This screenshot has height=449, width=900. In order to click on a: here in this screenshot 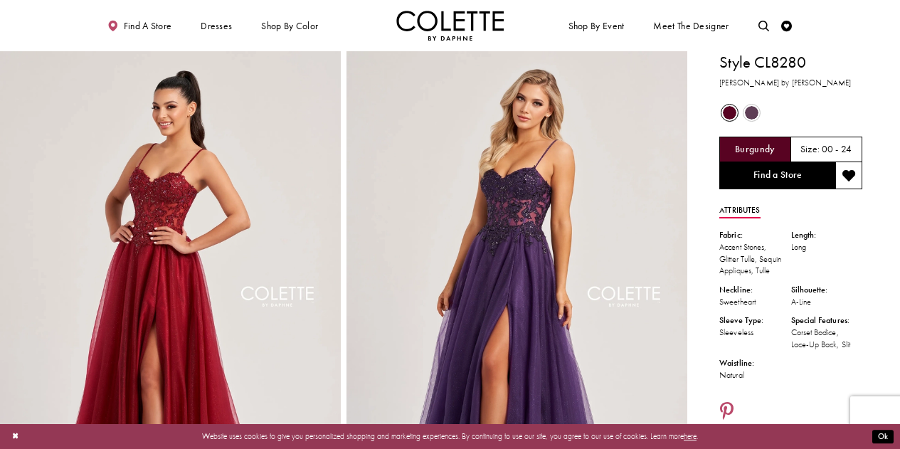, I will do `click(690, 436)`.